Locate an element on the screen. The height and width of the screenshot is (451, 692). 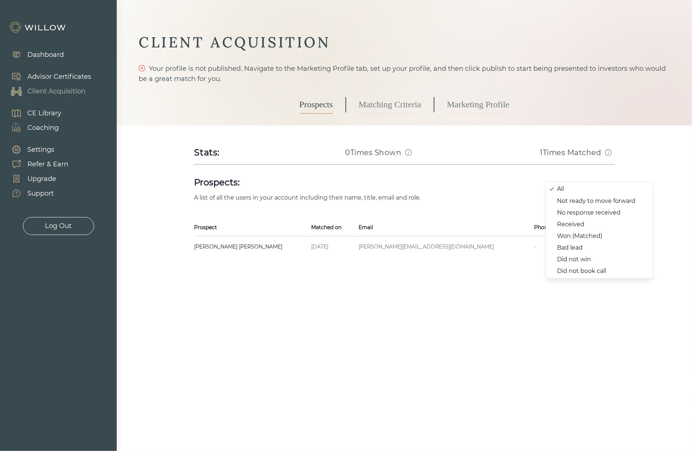
div: Received is located at coordinates (596, 224).